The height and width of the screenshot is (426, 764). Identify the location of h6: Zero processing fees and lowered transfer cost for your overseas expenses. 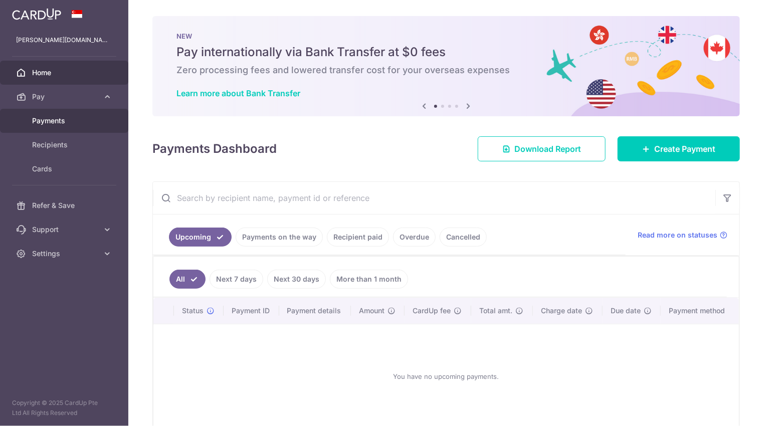
(446, 70).